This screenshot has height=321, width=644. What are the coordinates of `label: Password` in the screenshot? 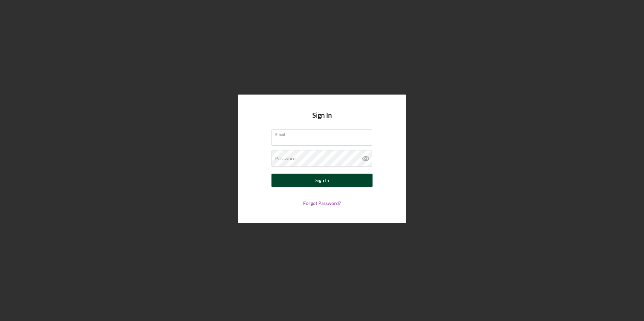 It's located at (285, 158).